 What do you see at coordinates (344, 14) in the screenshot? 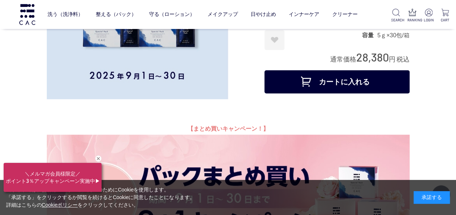
I see `a: クリーナー` at bounding box center [344, 14].